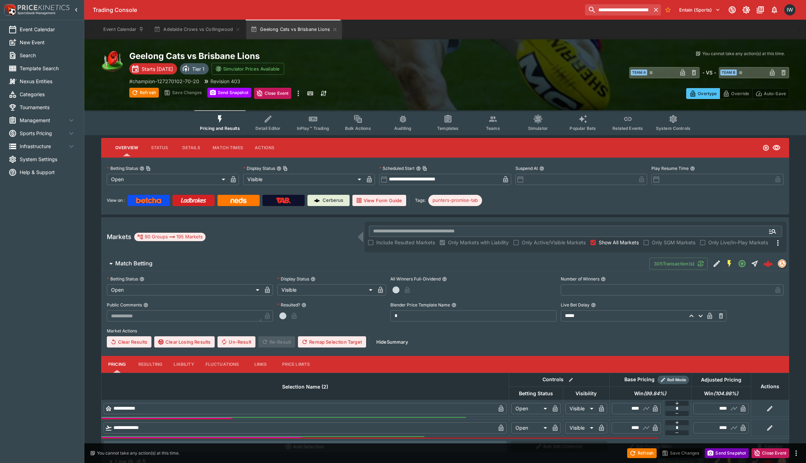 The image size is (806, 463). Describe the element at coordinates (454, 305) in the screenshot. I see `button: Blender Price Template Name` at that location.